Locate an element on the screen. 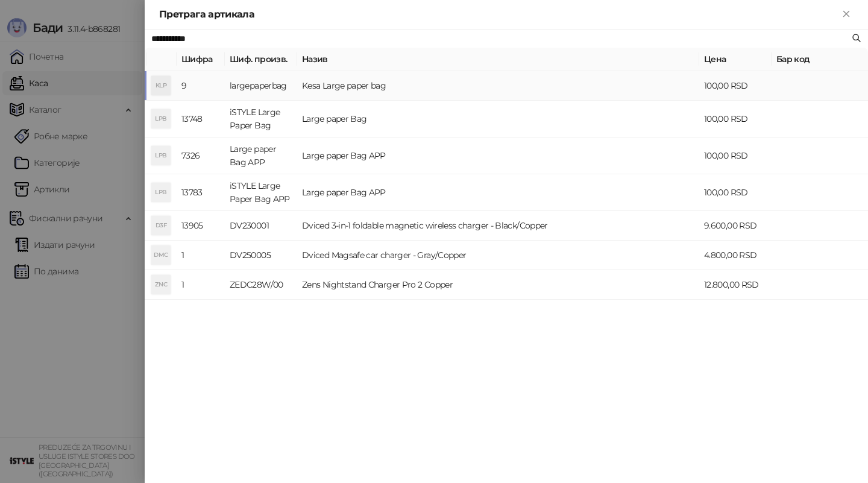 This screenshot has width=868, height=483. th: Шифра is located at coordinates (201, 59).